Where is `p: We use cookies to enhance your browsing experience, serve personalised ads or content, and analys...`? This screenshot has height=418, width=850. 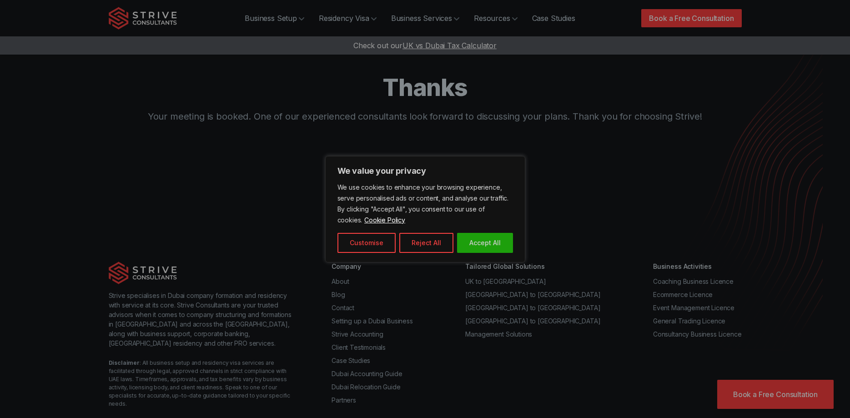 p: We use cookies to enhance your browsing experience, serve personalised ads or content, and analys... is located at coordinates (425, 204).